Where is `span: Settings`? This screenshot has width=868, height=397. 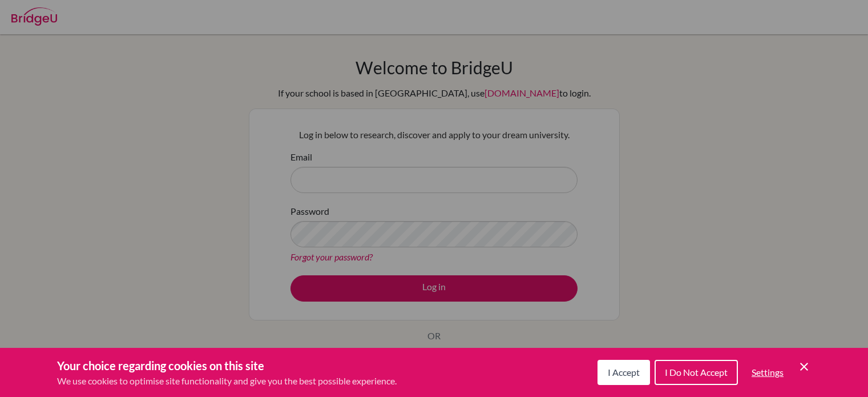
span: Settings is located at coordinates (768, 372).